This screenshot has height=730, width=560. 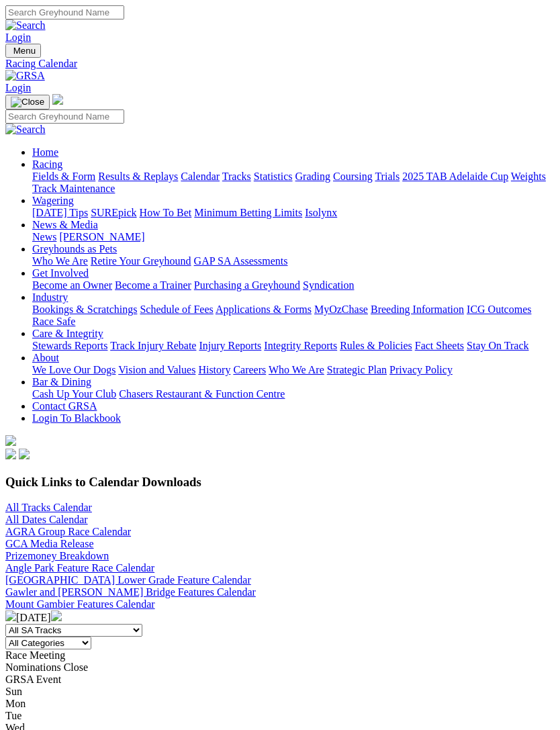 What do you see at coordinates (293, 261) in the screenshot?
I see `div: Greyhounds as Pets` at bounding box center [293, 261].